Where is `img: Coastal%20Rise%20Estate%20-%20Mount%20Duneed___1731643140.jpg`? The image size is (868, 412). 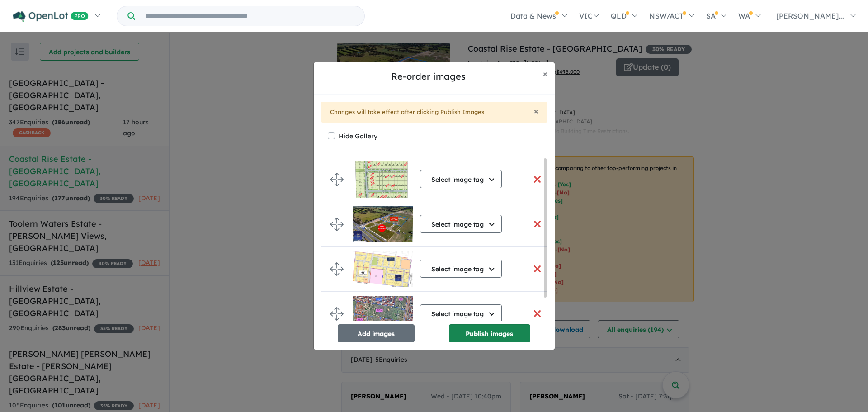 img: Coastal%20Rise%20Estate%20-%20Mount%20Duneed___1731643140.jpg is located at coordinates (382, 269).